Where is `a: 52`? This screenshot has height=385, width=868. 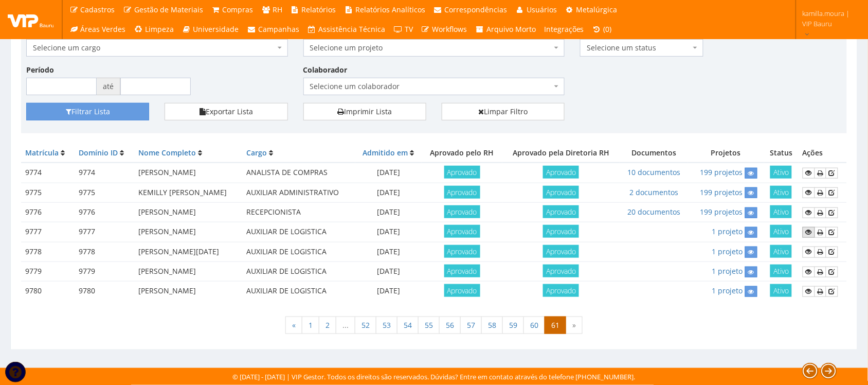 a: 52 is located at coordinates (365, 325).